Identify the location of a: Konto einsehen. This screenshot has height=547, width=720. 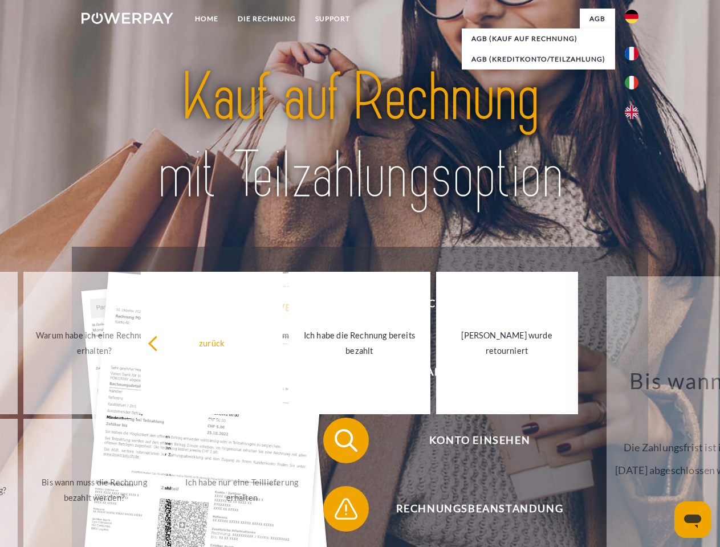
(471, 441).